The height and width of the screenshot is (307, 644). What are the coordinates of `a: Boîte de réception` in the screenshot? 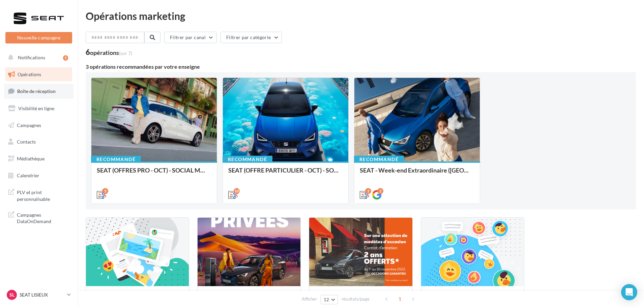 It's located at (39, 91).